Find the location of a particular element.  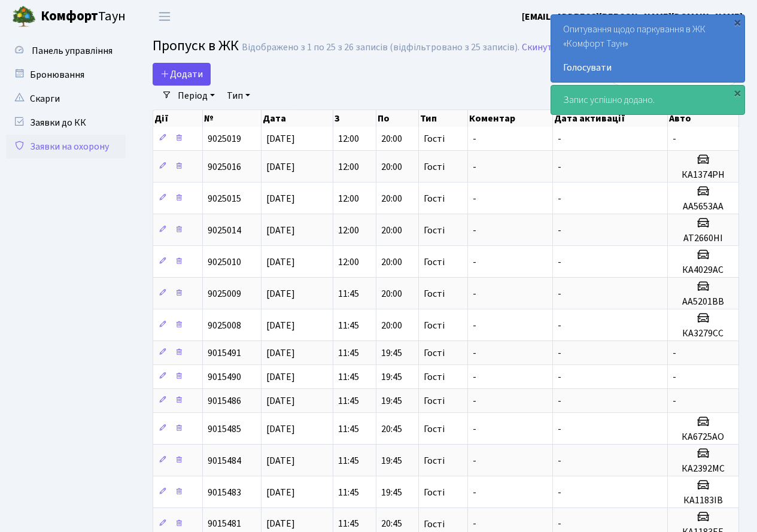

span: 9025010 is located at coordinates (225, 262).